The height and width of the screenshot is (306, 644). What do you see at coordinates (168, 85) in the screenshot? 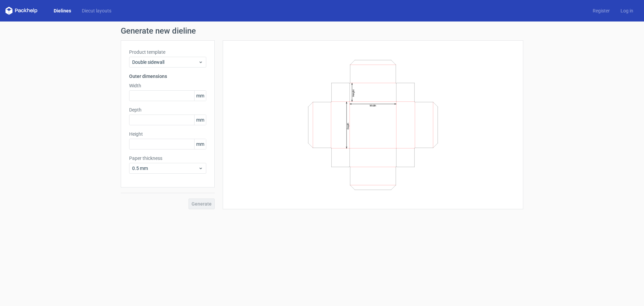
I see `label: Width` at bounding box center [168, 85].